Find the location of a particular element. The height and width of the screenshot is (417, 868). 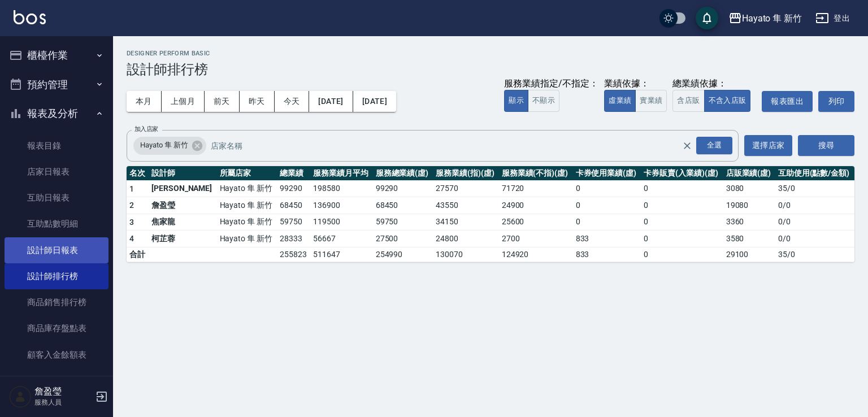

button: 今天 is located at coordinates (292, 101).